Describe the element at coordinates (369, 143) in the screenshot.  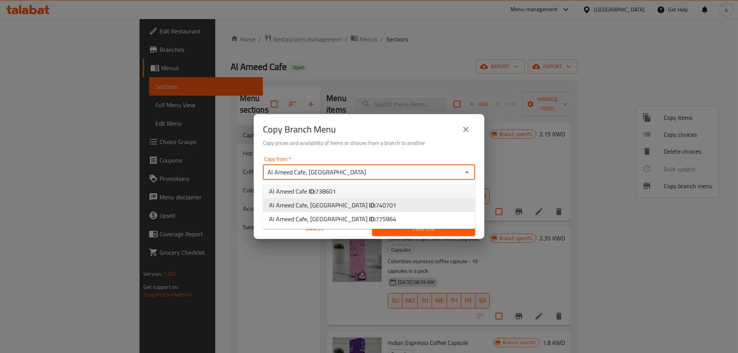
I see `h6: Copy prices and availability of items or choices from a branch to another` at that location.